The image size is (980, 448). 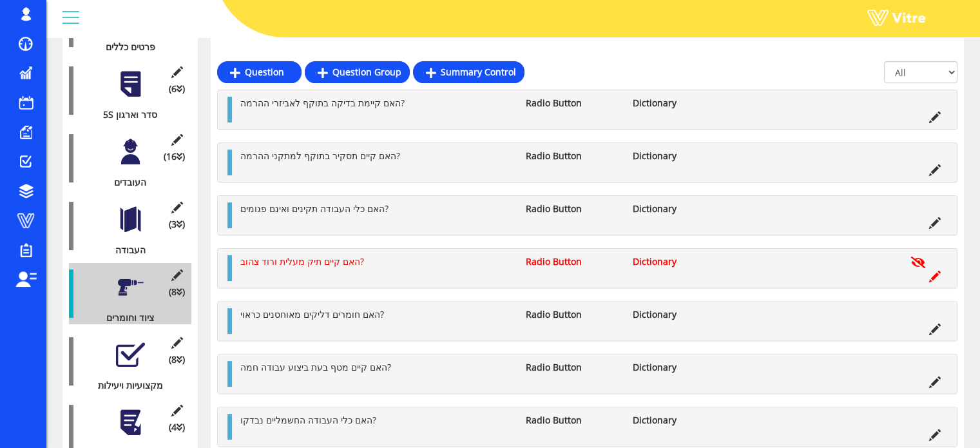 I want to click on span: האם קיים מטף בעת ביצוע עבודה חמה?, so click(x=316, y=367).